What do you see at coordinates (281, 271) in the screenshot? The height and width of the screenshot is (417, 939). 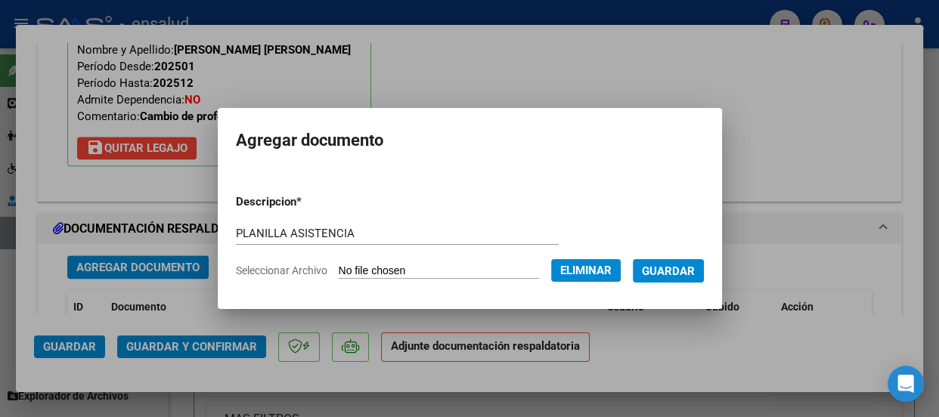 I see `span: Seleccionar Archivo` at bounding box center [281, 271].